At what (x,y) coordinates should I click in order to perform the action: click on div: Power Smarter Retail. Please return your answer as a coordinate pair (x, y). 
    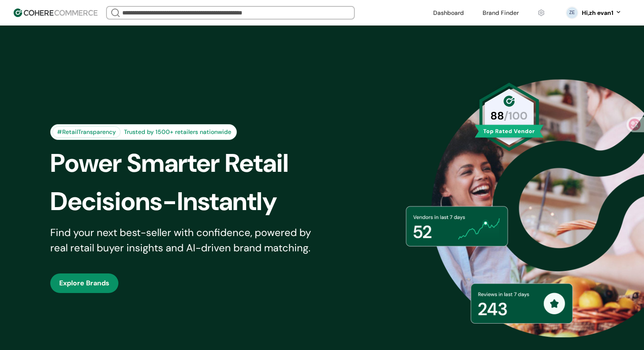
    Looking at the image, I should click on (193, 163).